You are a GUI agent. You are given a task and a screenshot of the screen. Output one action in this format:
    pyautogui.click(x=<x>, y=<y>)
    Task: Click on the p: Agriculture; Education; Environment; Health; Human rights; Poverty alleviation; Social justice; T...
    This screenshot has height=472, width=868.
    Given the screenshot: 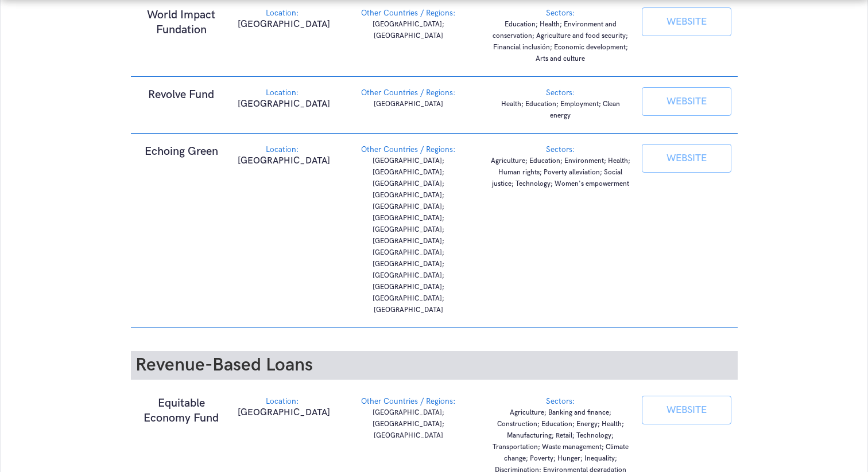 What is the action you would take?
    pyautogui.click(x=560, y=173)
    